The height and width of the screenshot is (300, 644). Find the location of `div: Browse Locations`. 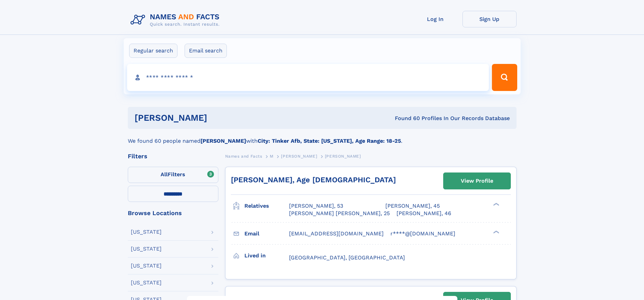

div: Browse Locations is located at coordinates (173, 213).